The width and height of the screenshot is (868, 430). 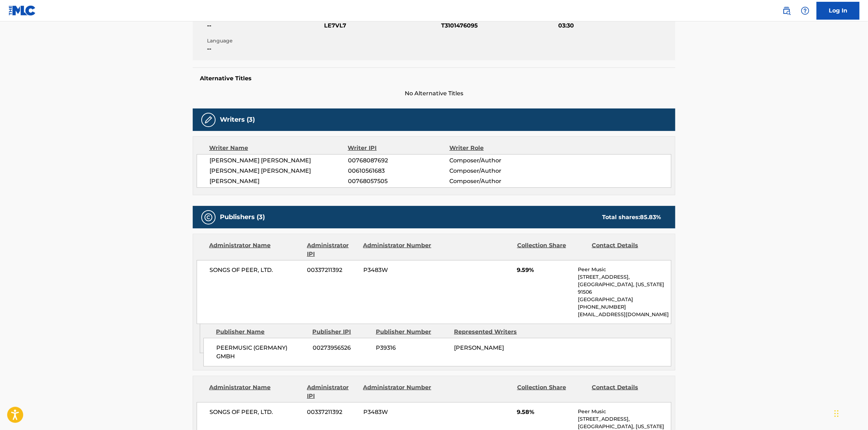 I want to click on img: help, so click(x=805, y=11).